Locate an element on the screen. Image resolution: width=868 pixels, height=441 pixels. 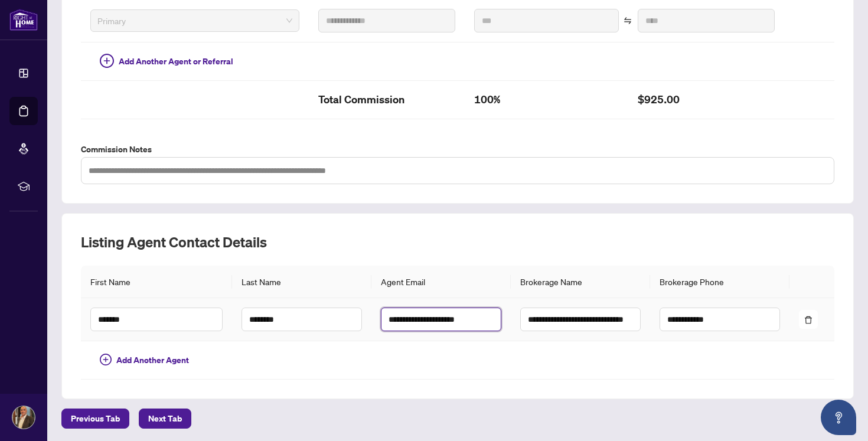
span: delete is located at coordinates (809, 320).